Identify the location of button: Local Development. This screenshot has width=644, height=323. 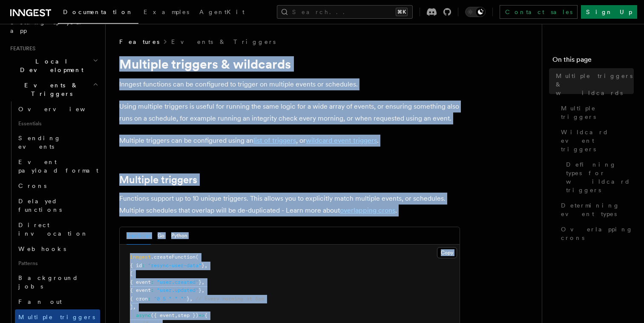
(53, 65).